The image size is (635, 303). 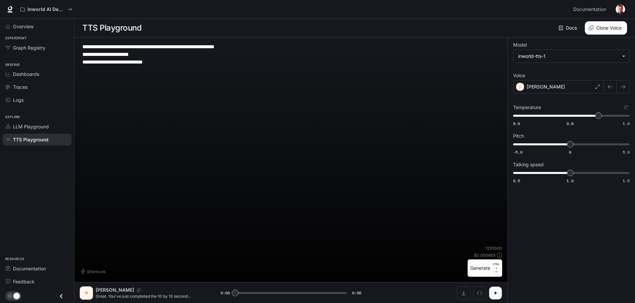 I want to click on p: Talking speed, so click(x=529, y=164).